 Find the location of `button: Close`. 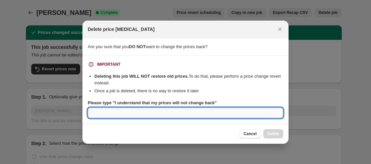

button: Close is located at coordinates (280, 29).